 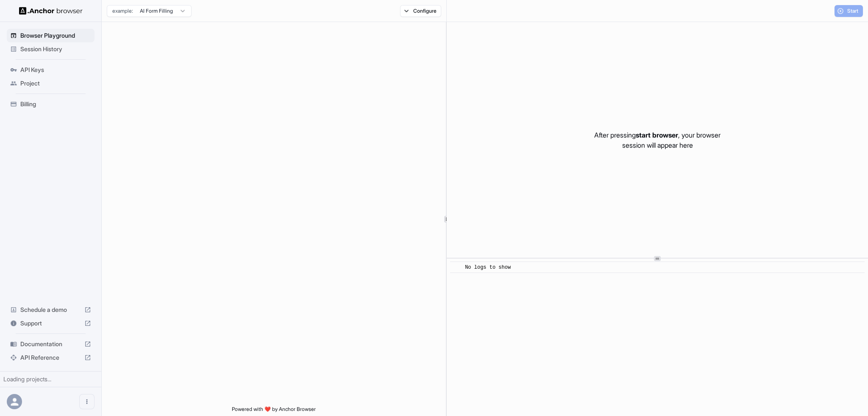 What do you see at coordinates (51, 11) in the screenshot?
I see `img: Anchor Logo` at bounding box center [51, 11].